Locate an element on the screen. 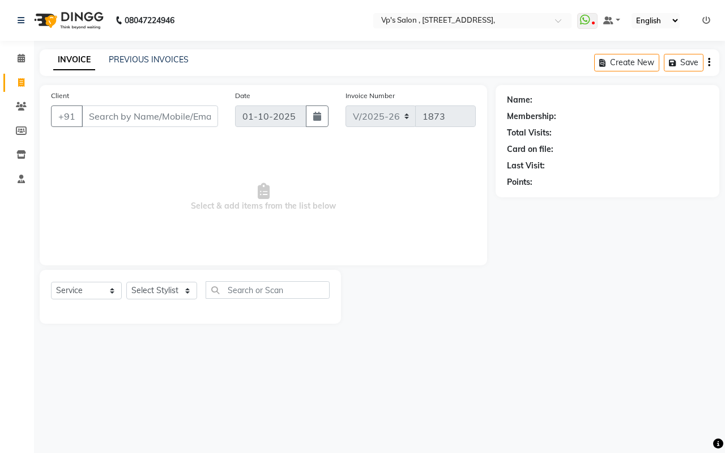 The width and height of the screenshot is (725, 453). a: PREVIOUS INVOICES is located at coordinates (148, 59).